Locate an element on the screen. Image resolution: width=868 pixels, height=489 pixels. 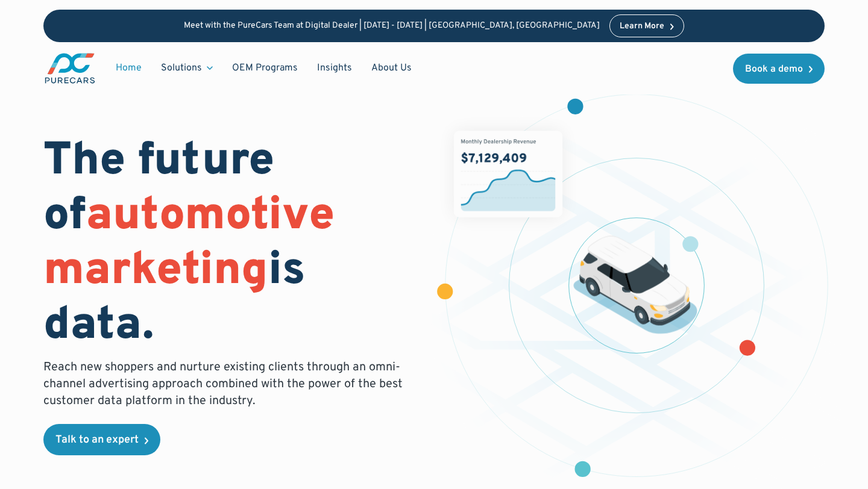
a: Learn More is located at coordinates (647, 26).